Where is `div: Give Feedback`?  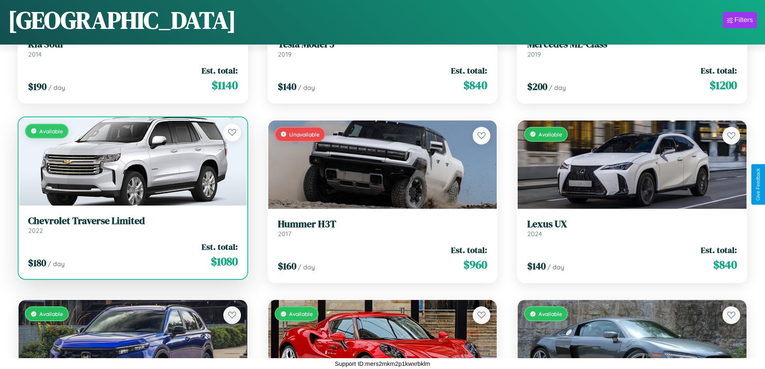
div: Give Feedback is located at coordinates (758, 184).